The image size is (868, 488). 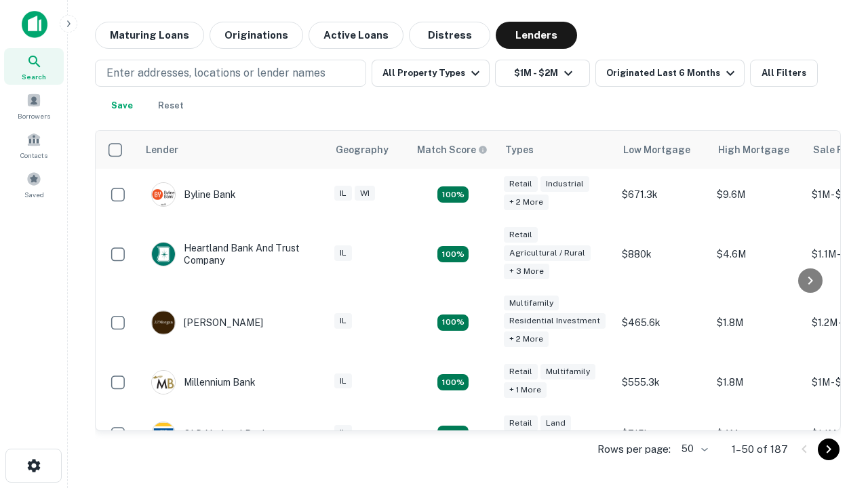 I want to click on div: Types, so click(x=519, y=150).